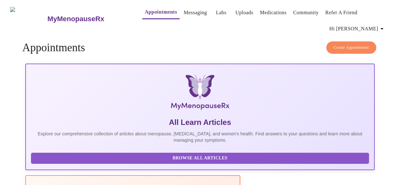 This screenshot has height=185, width=400. I want to click on a: Browse All Articles, so click(200, 157).